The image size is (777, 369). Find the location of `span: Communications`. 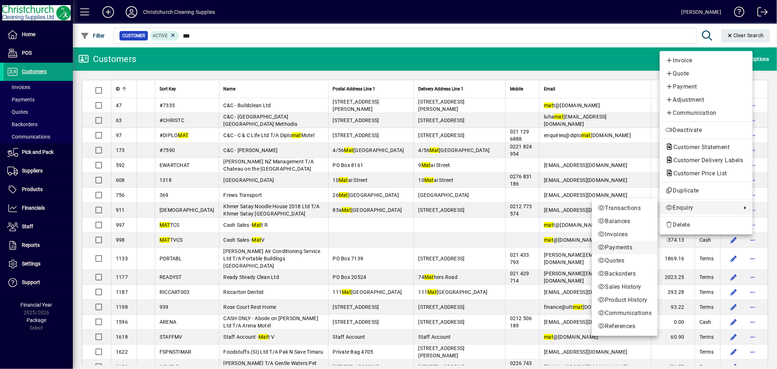

span: Communications is located at coordinates (625, 313).